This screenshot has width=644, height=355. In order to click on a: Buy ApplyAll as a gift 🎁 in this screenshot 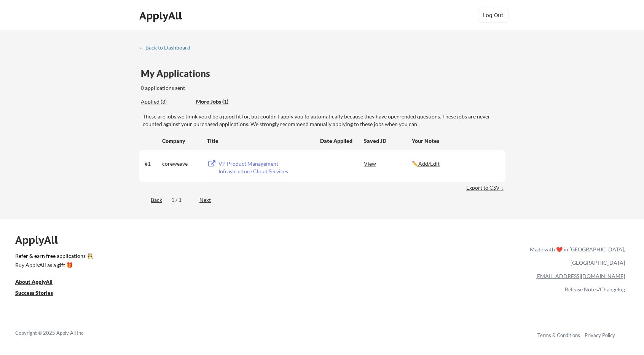, I will do `click(53, 266)`.